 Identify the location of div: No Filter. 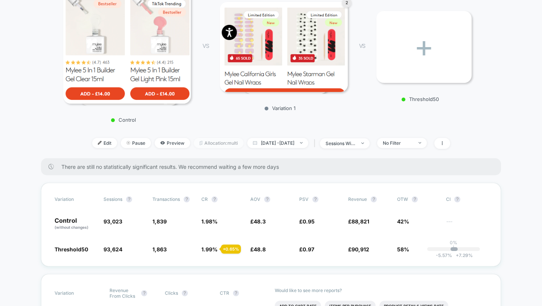
(398, 143).